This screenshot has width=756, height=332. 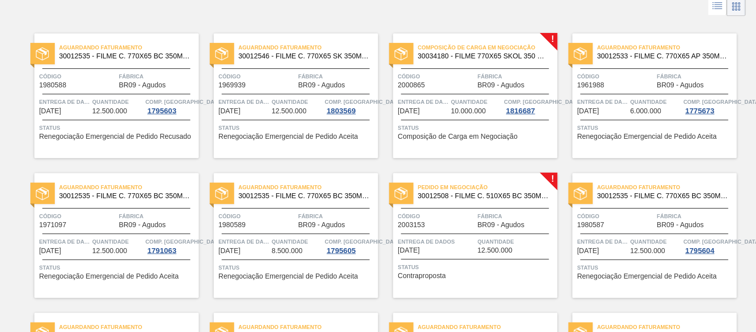 I want to click on span: Pedido em Negociação, so click(x=488, y=187).